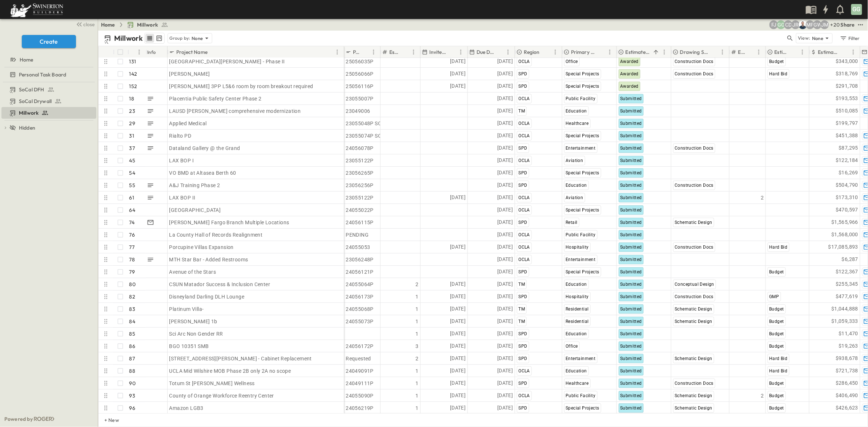 The width and height of the screenshot is (868, 427). Describe the element at coordinates (782, 24) in the screenshot. I see `div: Gerrad Gerber (gerrad.gerber@swinerton.com)` at that location.